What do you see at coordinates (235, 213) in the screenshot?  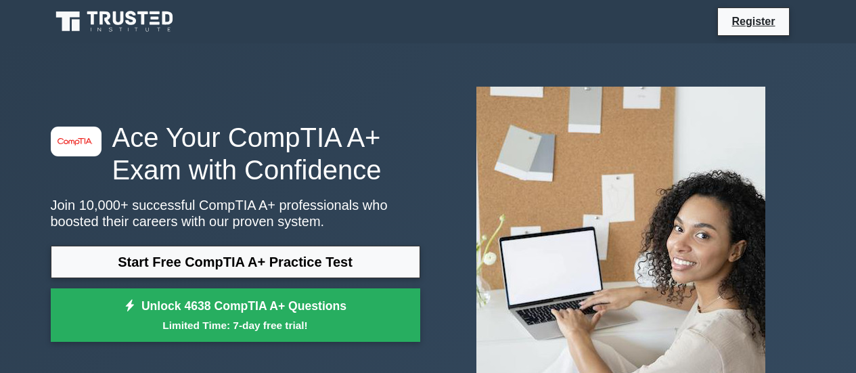 I see `p: Join 10,000+ successful CompTIA A+ professionals who boosted their careers with our proven system.` at bounding box center [235, 213].